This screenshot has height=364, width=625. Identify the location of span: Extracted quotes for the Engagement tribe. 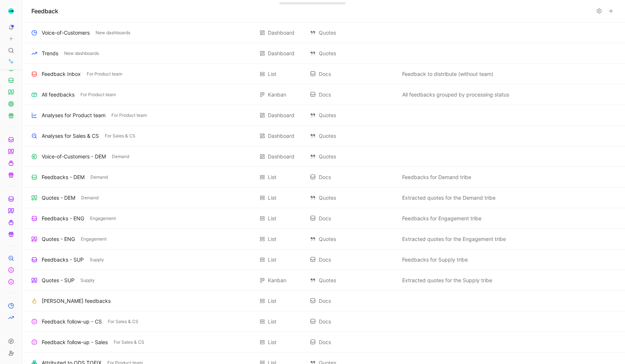
(453, 239).